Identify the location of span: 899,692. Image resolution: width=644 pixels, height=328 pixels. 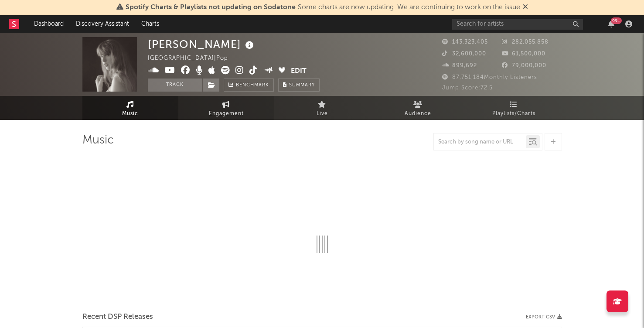
(460, 65).